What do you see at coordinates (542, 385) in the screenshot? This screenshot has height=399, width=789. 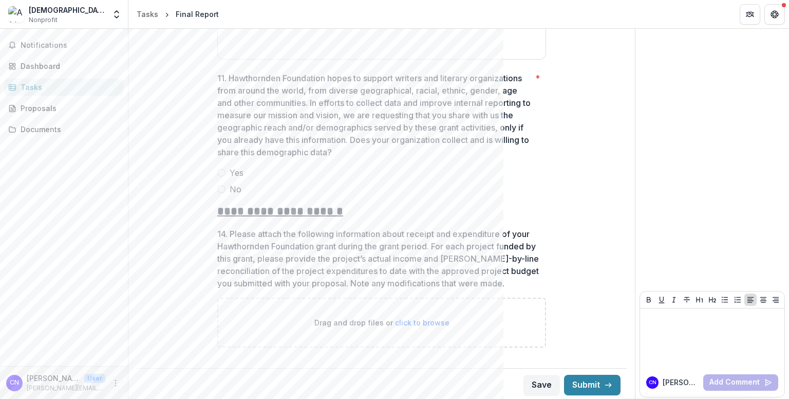 I see `button: Save` at bounding box center [542, 385].